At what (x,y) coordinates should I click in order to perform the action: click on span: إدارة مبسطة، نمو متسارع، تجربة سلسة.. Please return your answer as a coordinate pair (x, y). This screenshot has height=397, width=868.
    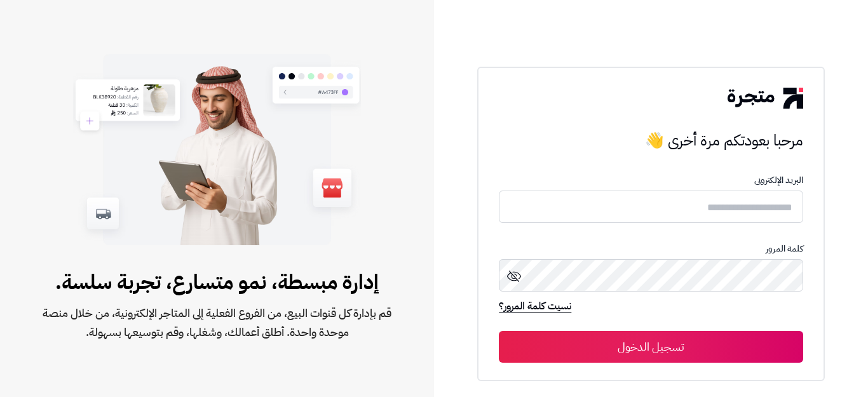
    Looking at the image, I should click on (217, 282).